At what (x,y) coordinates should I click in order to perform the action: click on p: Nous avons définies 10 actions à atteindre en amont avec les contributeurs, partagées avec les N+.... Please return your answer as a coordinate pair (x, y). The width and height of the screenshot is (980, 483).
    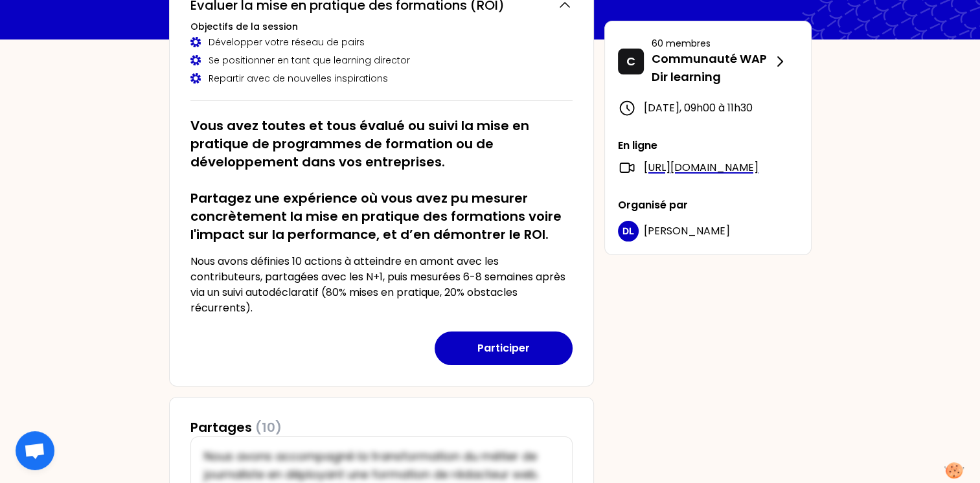
    Looking at the image, I should click on (381, 285).